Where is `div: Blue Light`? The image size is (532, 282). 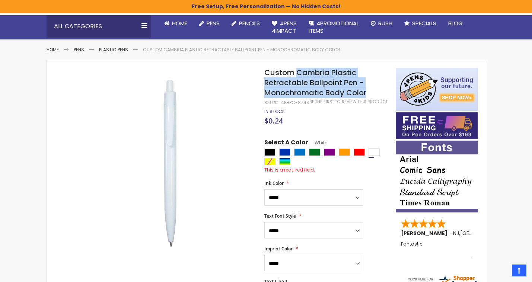
div: Blue Light is located at coordinates (300, 152).